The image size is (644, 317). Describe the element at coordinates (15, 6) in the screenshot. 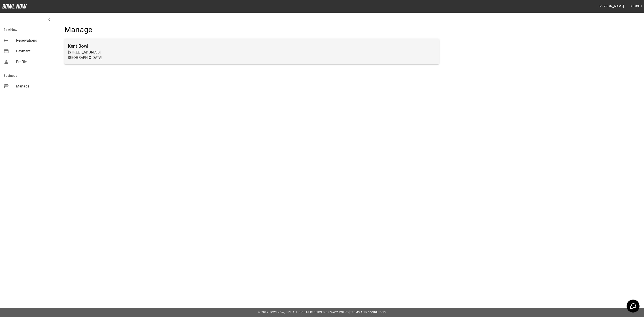

I see `img: logo` at that location.